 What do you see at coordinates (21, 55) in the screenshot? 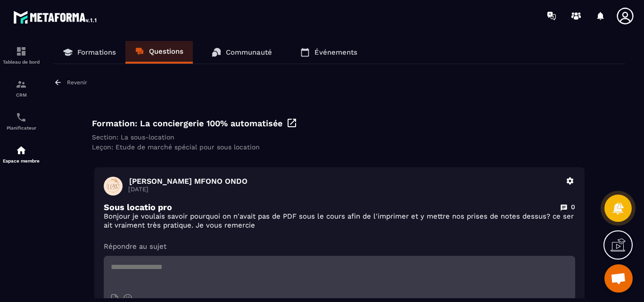
I see `a: formationformationTableau de bord` at bounding box center [21, 55].